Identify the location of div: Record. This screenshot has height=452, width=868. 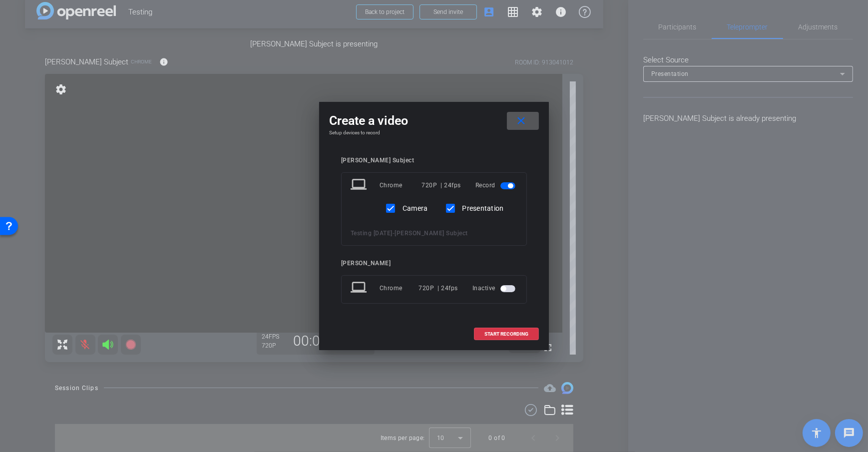
(496, 186).